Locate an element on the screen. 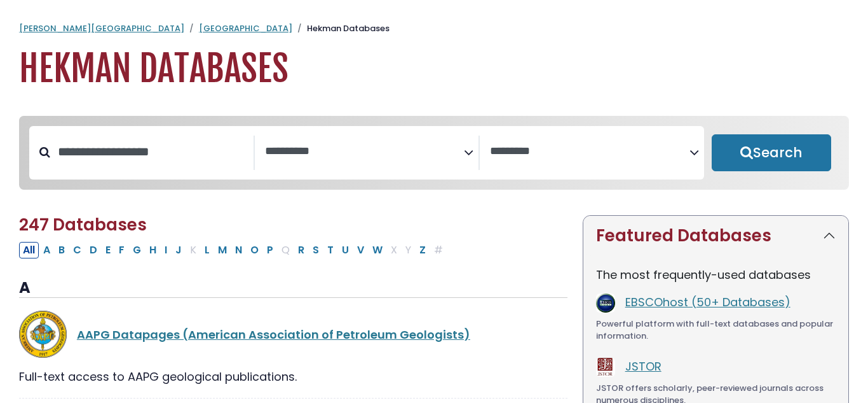  button: Filter Results C is located at coordinates (77, 250).